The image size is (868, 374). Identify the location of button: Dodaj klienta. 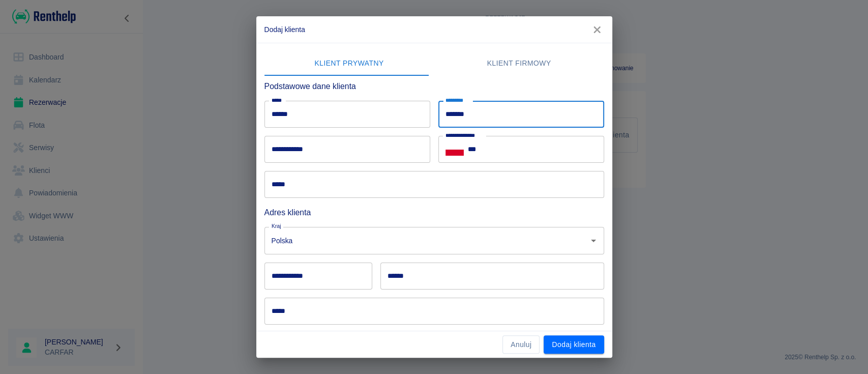
(574, 344).